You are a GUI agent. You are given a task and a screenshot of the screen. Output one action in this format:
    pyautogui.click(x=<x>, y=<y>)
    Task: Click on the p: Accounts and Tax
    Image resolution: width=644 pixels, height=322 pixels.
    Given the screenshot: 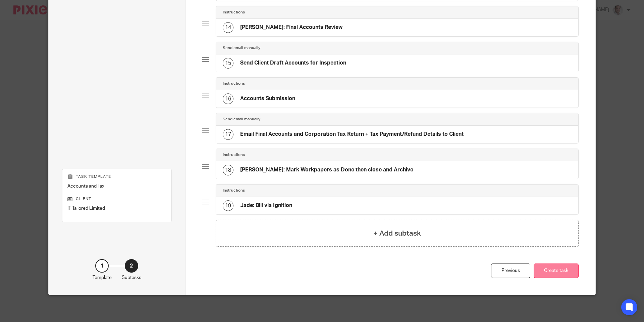 What is the action you would take?
    pyautogui.click(x=117, y=186)
    